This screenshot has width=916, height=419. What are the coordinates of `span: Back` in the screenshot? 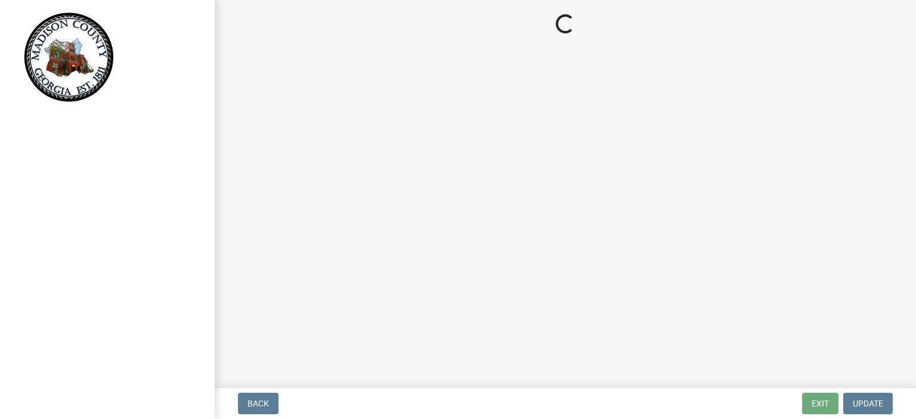 It's located at (258, 404).